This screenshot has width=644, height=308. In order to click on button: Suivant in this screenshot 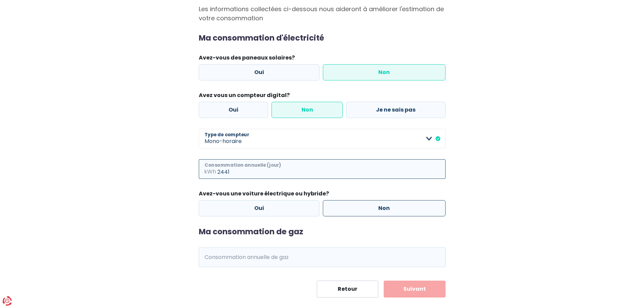, I will do `click(414, 289)`.